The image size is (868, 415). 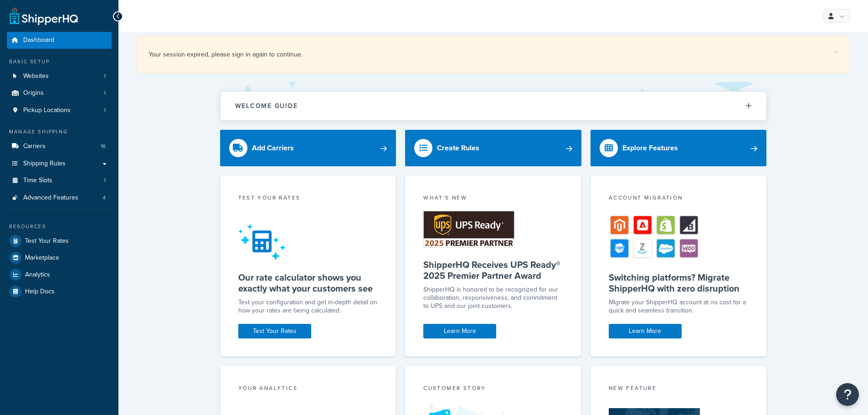 What do you see at coordinates (493, 298) in the screenshot?
I see `p: ShipperHQ is honored to be recognized for our collaboration, responsiveness, and commitment to UP...` at bounding box center [493, 298].